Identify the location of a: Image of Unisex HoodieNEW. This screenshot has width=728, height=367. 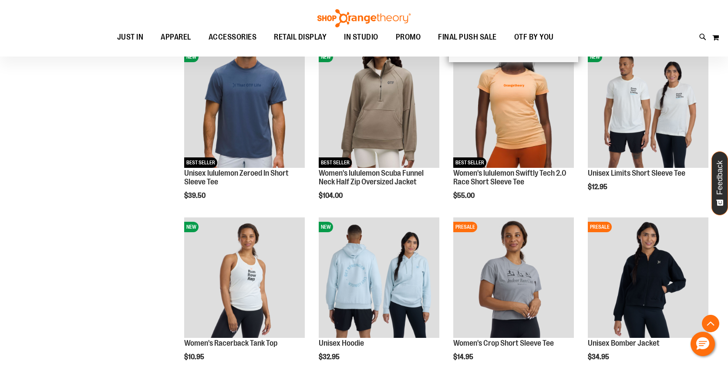
(379, 278).